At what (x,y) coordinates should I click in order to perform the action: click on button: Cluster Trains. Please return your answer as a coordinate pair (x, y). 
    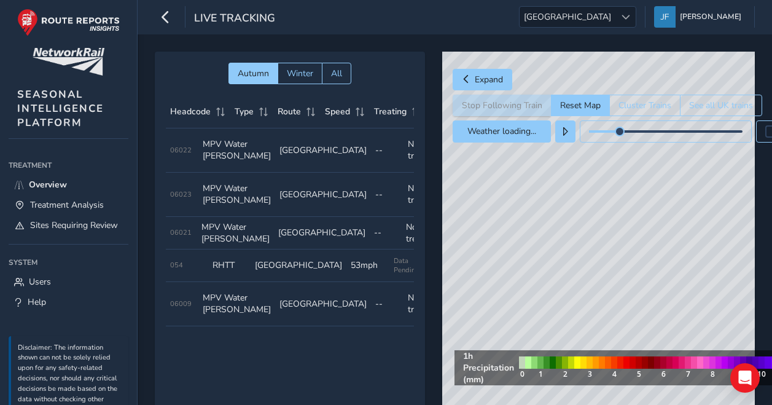
    Looking at the image, I should click on (645, 105).